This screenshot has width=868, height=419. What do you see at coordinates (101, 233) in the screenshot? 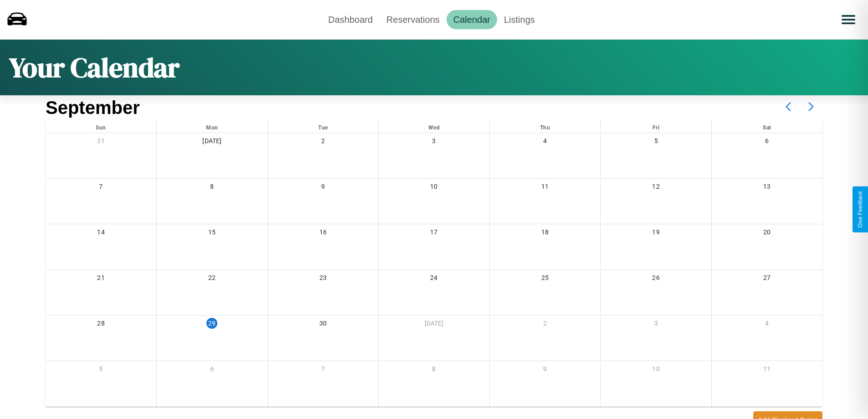
I see `div: 14` at bounding box center [101, 233].